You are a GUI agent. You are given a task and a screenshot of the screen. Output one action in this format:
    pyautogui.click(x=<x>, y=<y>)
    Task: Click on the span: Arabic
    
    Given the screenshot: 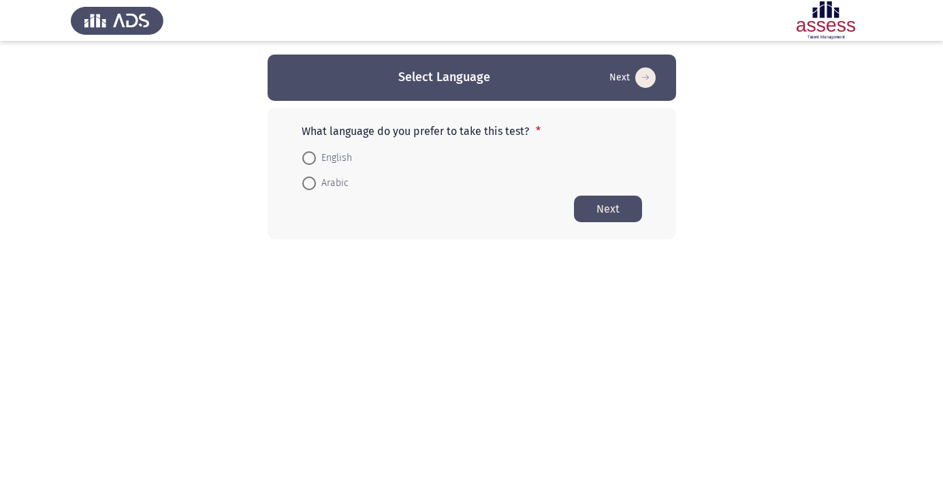 What is the action you would take?
    pyautogui.click(x=332, y=183)
    